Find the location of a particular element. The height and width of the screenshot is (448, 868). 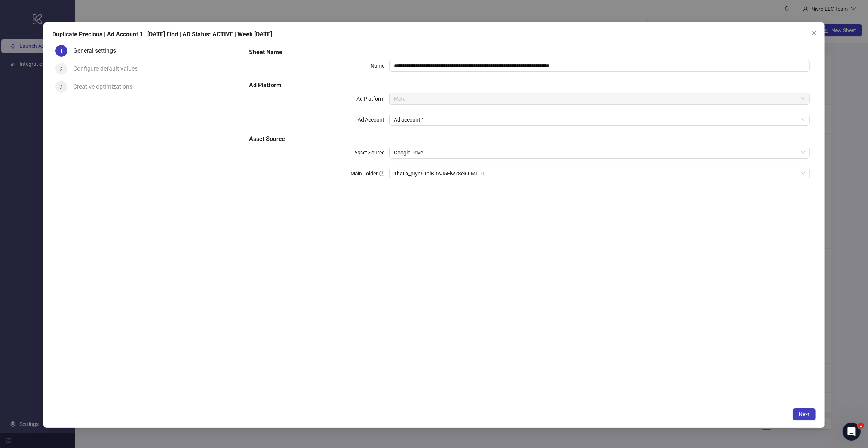

div: General settings is located at coordinates (98, 51).